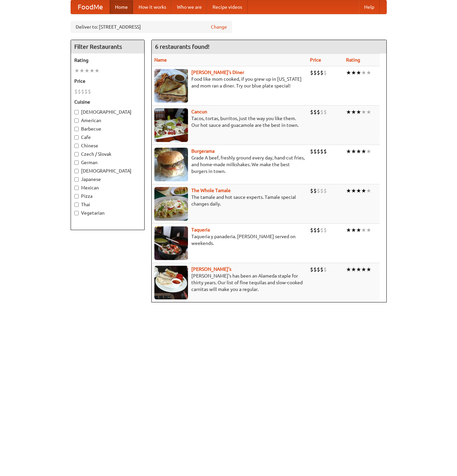 This screenshot has height=476, width=457. What do you see at coordinates (76, 196) in the screenshot?
I see `input: Pizza` at bounding box center [76, 196].